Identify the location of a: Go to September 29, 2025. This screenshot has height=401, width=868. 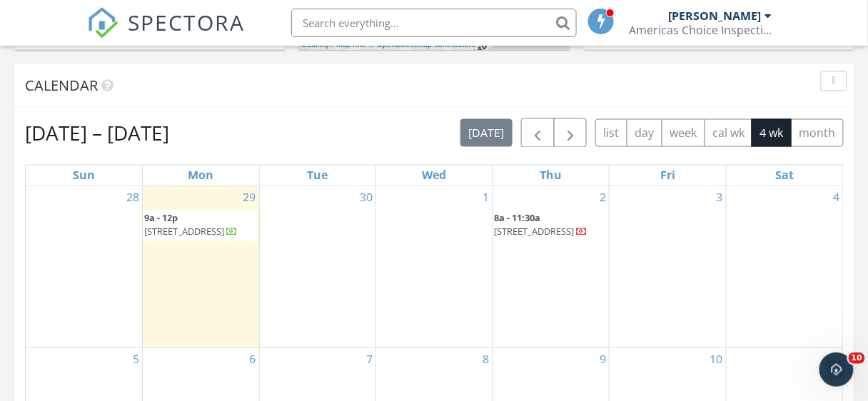
(250, 198).